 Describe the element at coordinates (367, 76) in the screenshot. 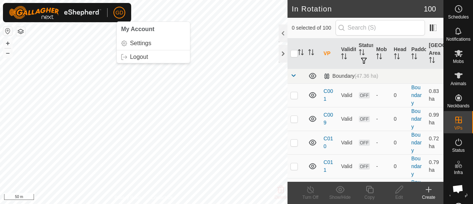

I see `span: (47.36 ha)` at that location.